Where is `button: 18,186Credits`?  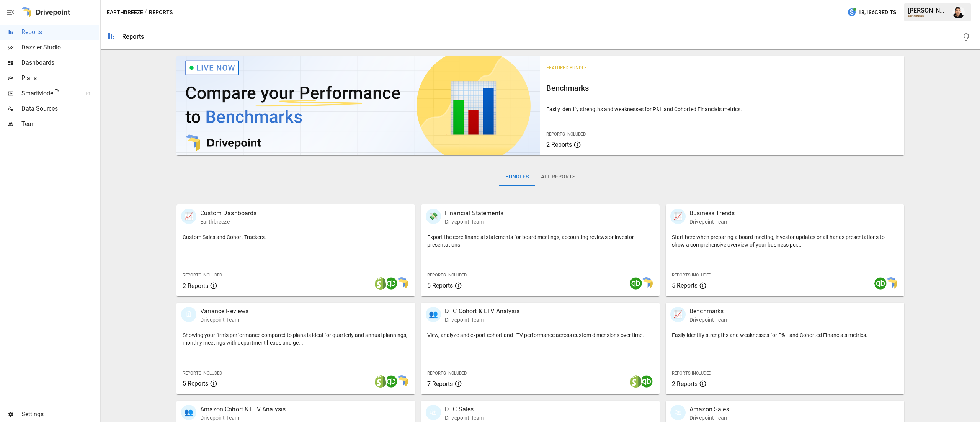
button: 18,186Credits is located at coordinates (872, 12).